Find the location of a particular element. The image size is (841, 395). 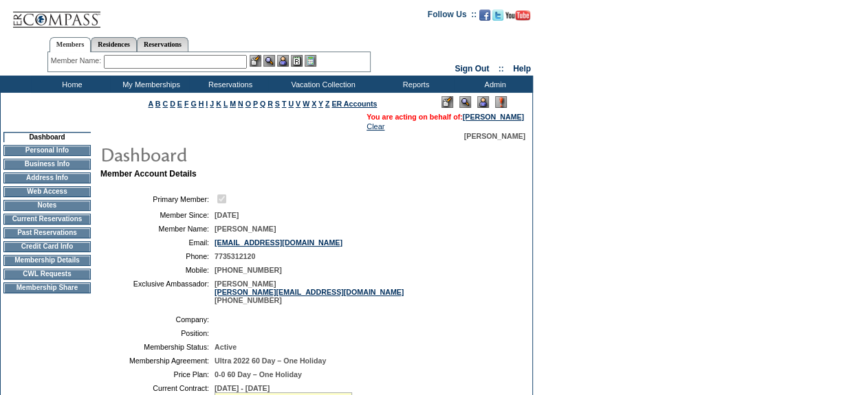

td: Vacation Collection is located at coordinates (321, 84).